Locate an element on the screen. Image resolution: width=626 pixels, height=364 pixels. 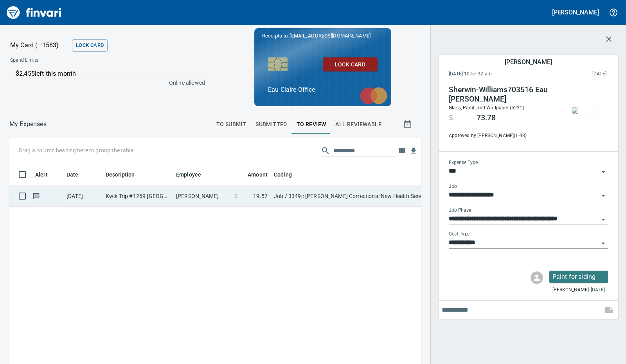
label: Expense Type is located at coordinates (463, 163).